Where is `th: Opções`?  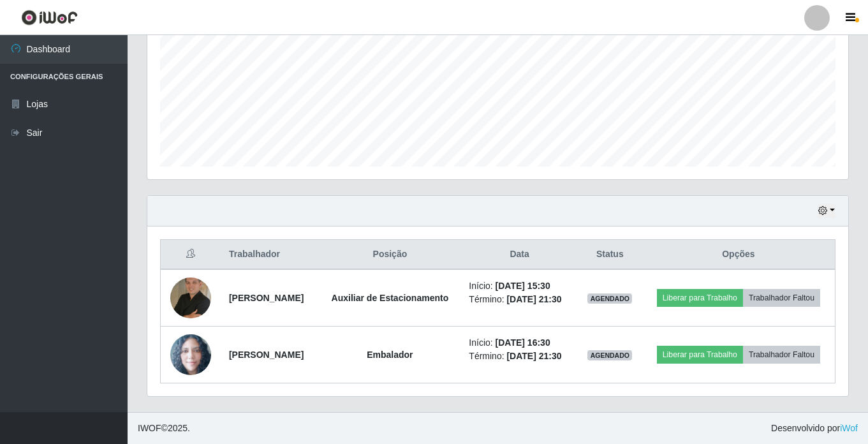 th: Opções is located at coordinates (739, 255).